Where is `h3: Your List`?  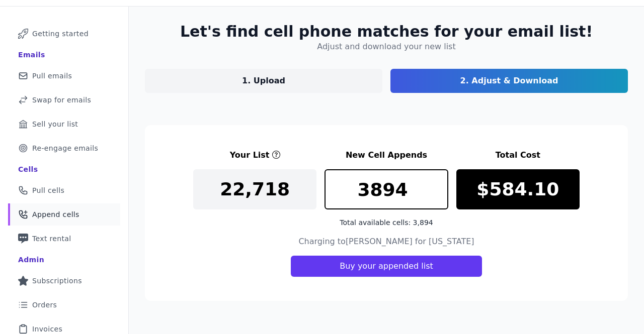 h3: Your List is located at coordinates (250, 155).